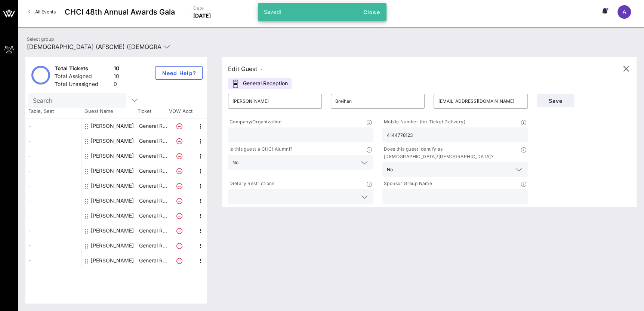 The height and width of the screenshot is (311, 644). What do you see at coordinates (112, 246) in the screenshot?
I see `div: Laura MacDonald` at bounding box center [112, 246].